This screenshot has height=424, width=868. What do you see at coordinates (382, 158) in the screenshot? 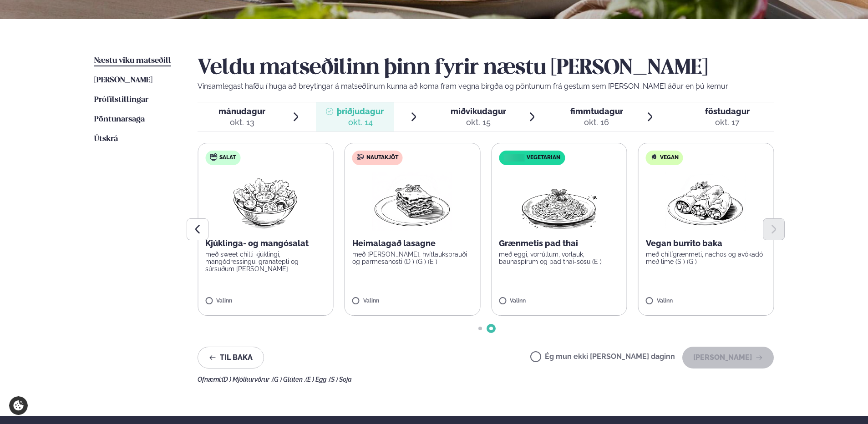
I see `span: Nautakjöt` at bounding box center [382, 158].